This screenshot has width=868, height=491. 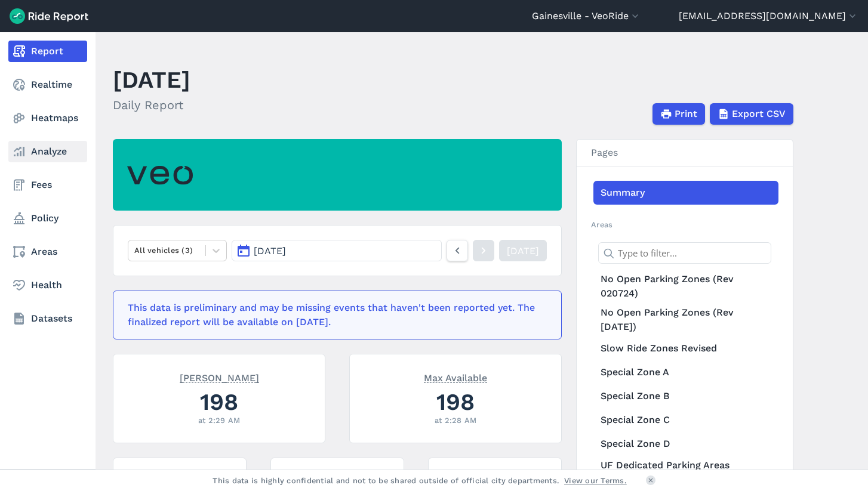 I want to click on a: Areas, so click(x=48, y=252).